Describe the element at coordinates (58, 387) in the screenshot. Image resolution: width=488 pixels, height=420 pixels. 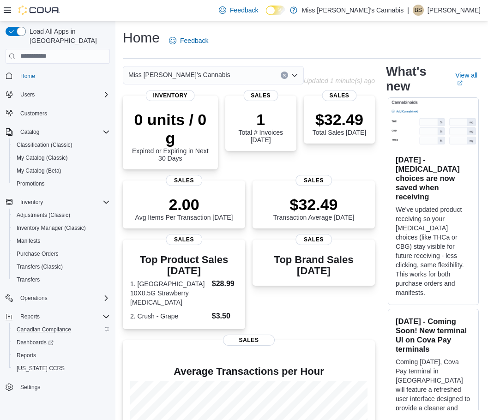
I see `button: Settings` at that location.